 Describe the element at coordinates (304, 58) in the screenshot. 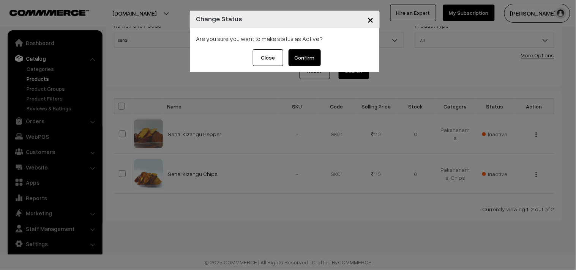

I see `button: Confirm` at that location.